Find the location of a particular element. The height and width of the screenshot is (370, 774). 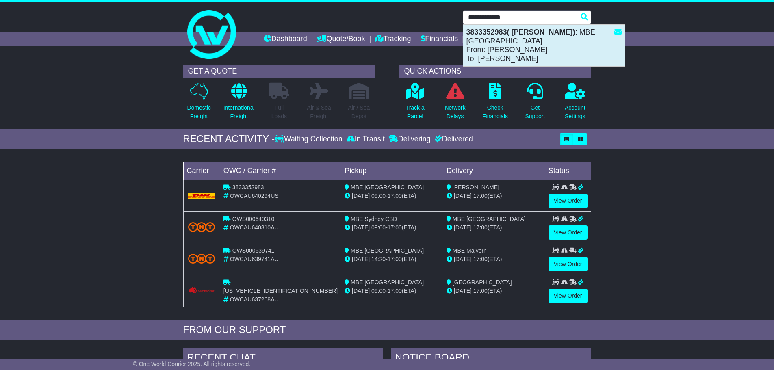

p: Check Financials is located at coordinates (495, 112).